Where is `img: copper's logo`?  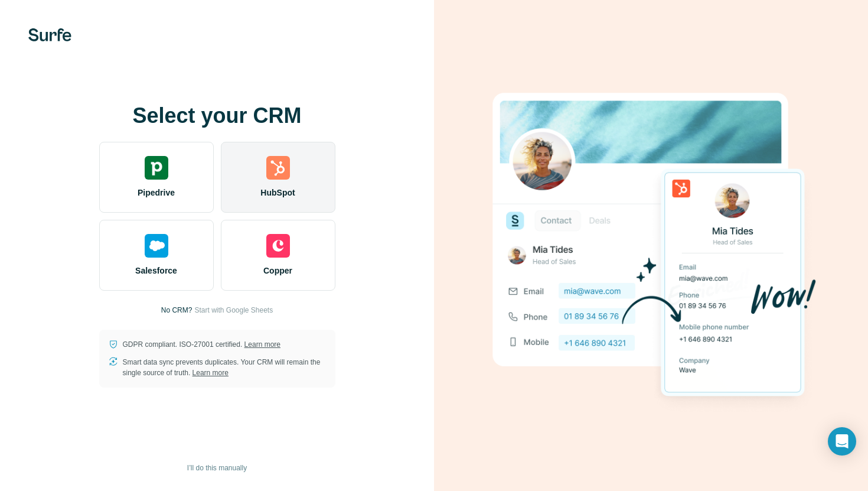
img: copper's logo is located at coordinates (278, 246).